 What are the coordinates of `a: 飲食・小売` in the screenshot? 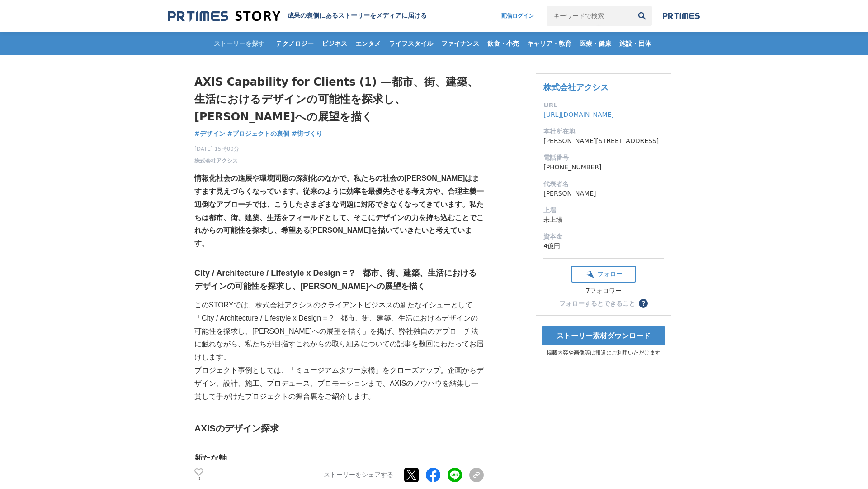 It's located at (503, 43).